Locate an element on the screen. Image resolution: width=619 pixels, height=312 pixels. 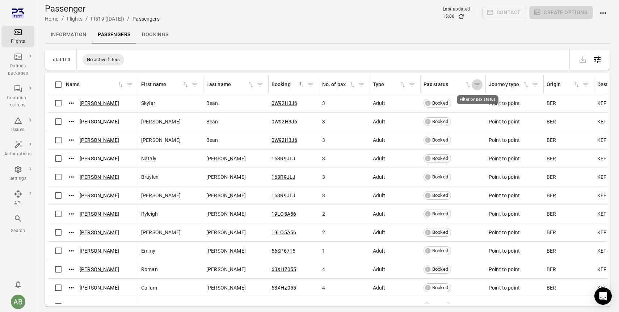
span: Name is located at coordinates (95, 85).